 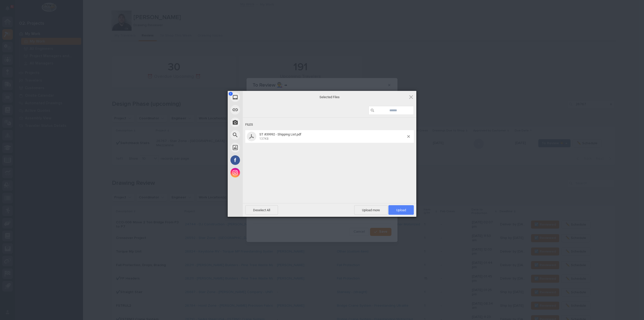 I want to click on div: Link (URL), so click(x=258, y=110).